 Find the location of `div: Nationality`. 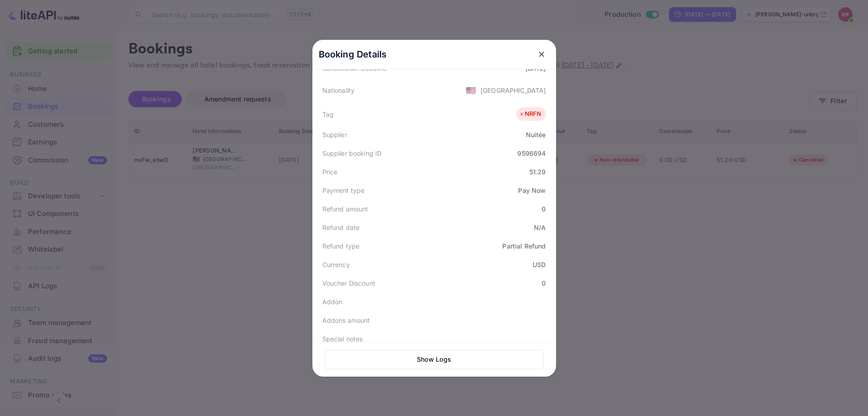

div: Nationality is located at coordinates (339, 90).